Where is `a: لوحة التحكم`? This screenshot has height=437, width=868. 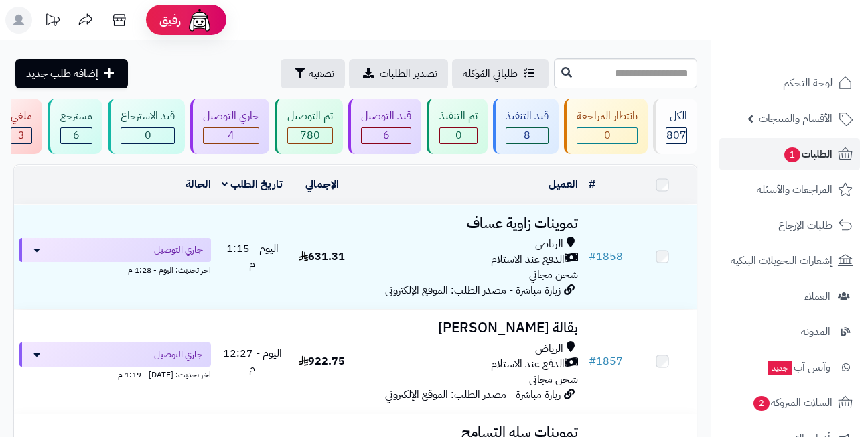
a: لوحة التحكم is located at coordinates (790, 83).